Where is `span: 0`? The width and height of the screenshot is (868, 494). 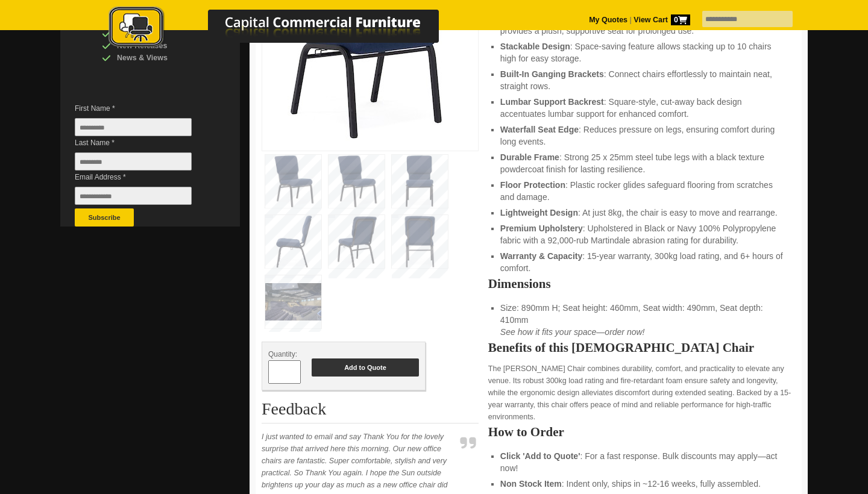 span: 0 is located at coordinates (680, 20).